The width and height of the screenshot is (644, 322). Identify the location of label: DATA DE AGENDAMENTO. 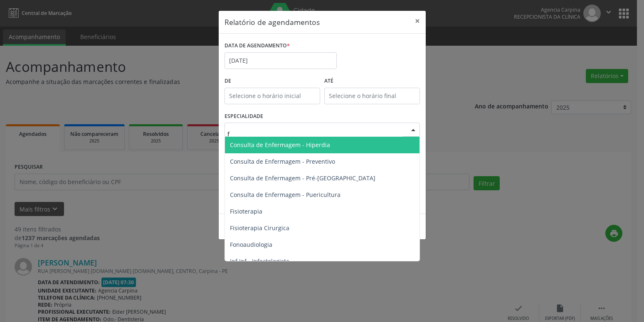
(256, 46).